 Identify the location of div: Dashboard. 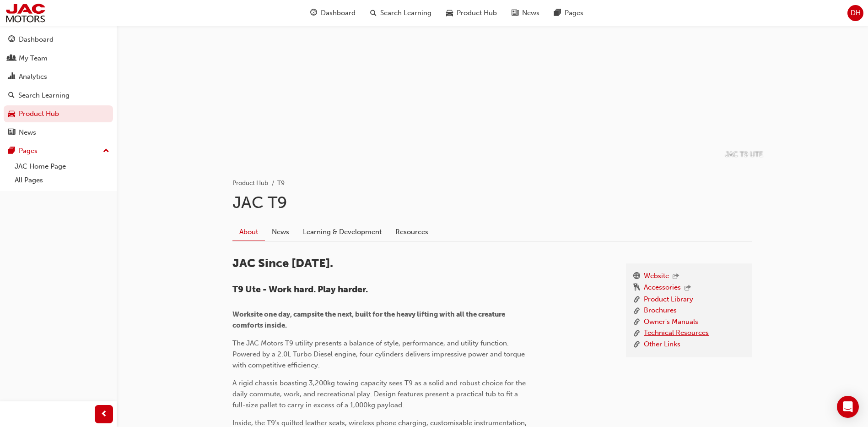
(36, 39).